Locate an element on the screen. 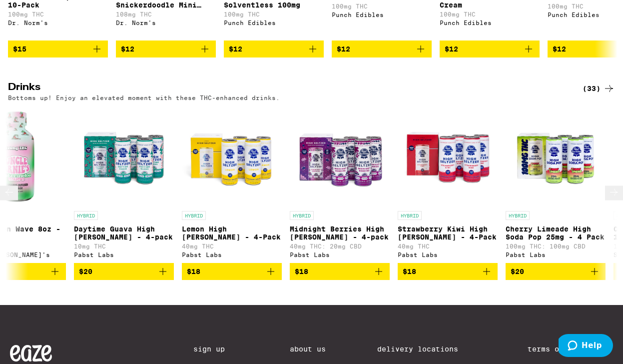  img: Pabst Labs - Daytime Guava High Seltzer - 4-pack is located at coordinates (123, 156).